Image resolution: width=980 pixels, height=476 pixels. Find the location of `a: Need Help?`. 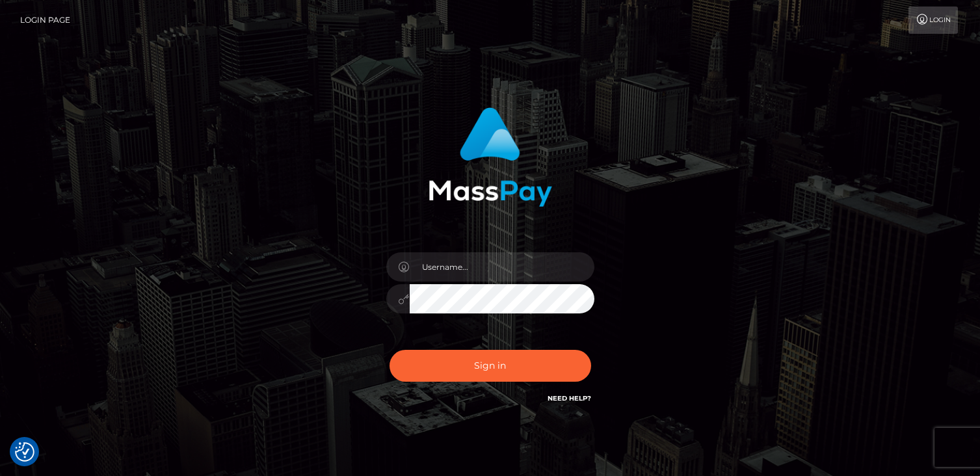

a: Need Help? is located at coordinates (568, 398).